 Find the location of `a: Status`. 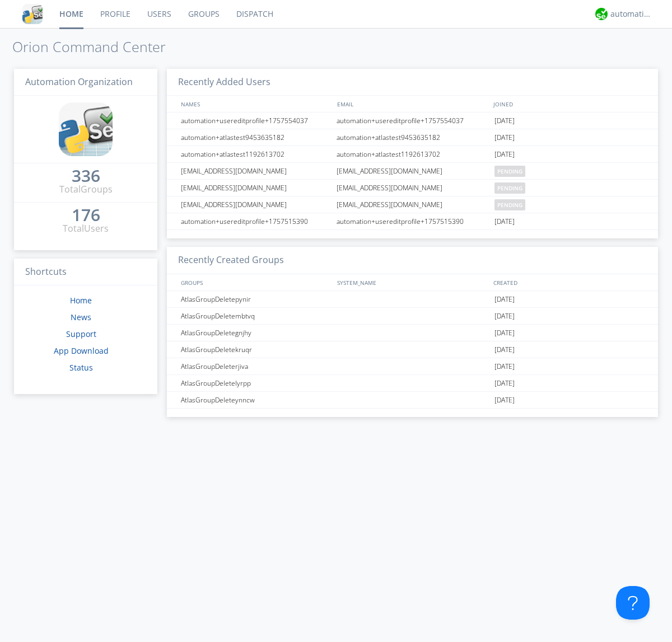

a: Status is located at coordinates (81, 367).